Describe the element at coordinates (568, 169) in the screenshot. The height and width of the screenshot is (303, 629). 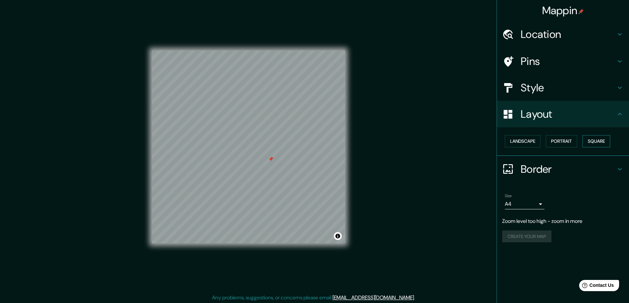
I see `h4: Border` at that location.